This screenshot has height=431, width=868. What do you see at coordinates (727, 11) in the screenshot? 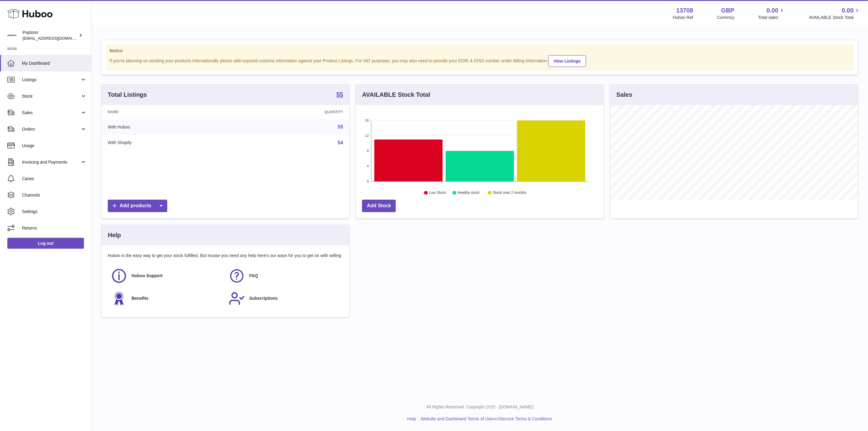
I see `strong: GBP` at bounding box center [727, 11].